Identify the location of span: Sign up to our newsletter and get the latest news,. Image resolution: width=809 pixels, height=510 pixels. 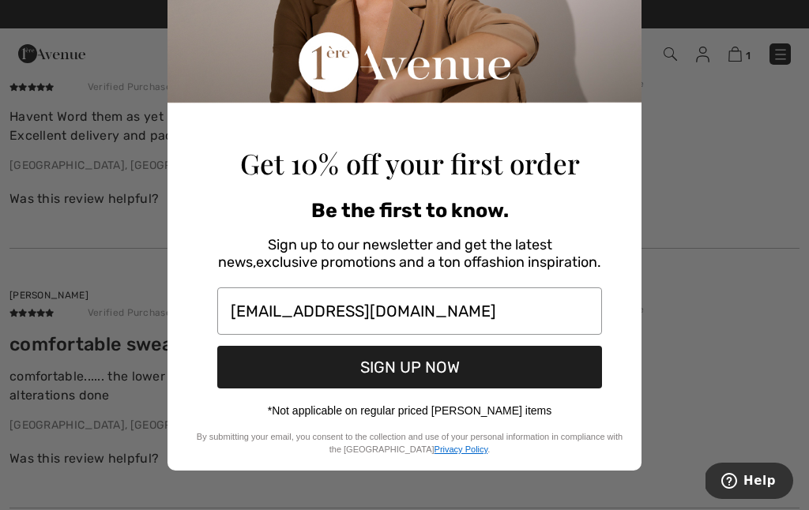
(385, 254).